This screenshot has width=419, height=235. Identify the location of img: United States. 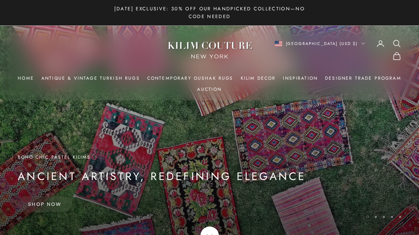
(278, 44).